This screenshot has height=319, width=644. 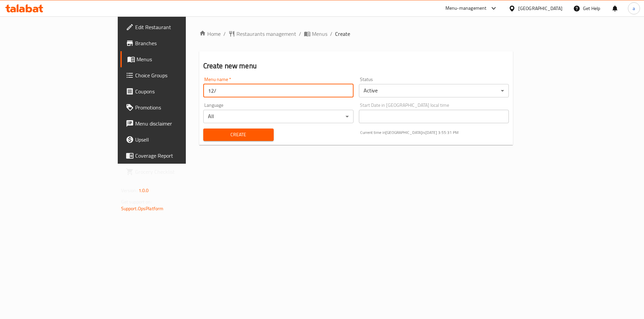 I want to click on div: Active, so click(x=434, y=91).